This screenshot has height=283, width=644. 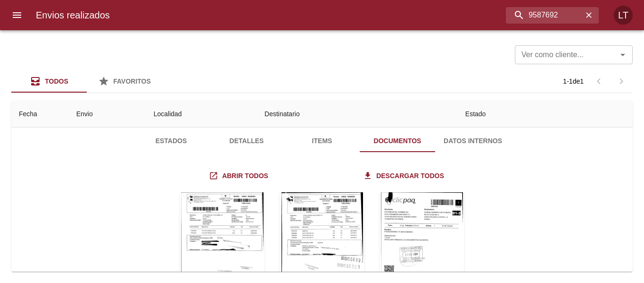 What do you see at coordinates (405, 176) in the screenshot?
I see `span: Descargar todos` at bounding box center [405, 176].